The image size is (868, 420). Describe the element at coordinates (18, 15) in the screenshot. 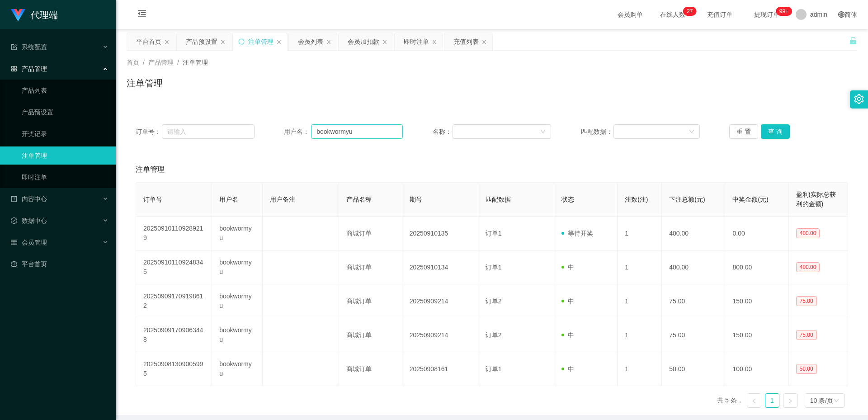

I see `img: logo.9652507e.png` at that location.